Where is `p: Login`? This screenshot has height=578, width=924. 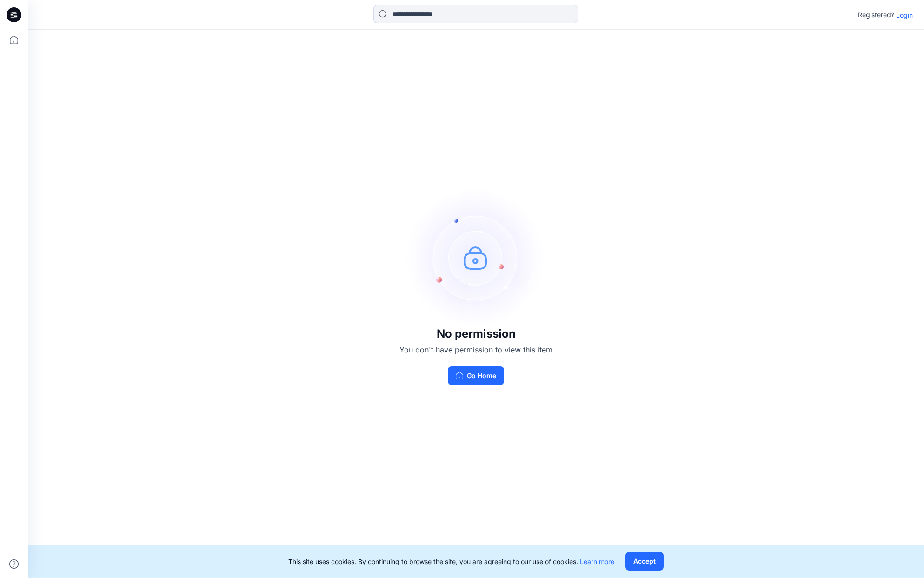 p: Login is located at coordinates (904, 15).